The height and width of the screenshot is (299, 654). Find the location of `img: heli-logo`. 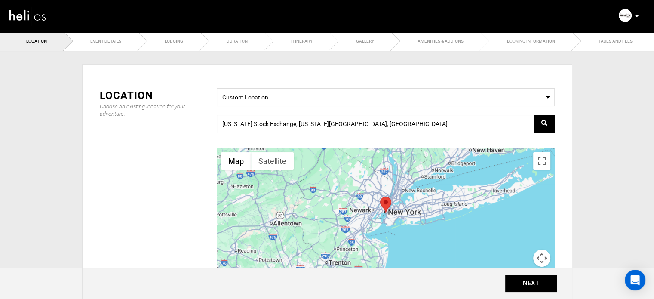

img: heli-logo is located at coordinates (28, 16).